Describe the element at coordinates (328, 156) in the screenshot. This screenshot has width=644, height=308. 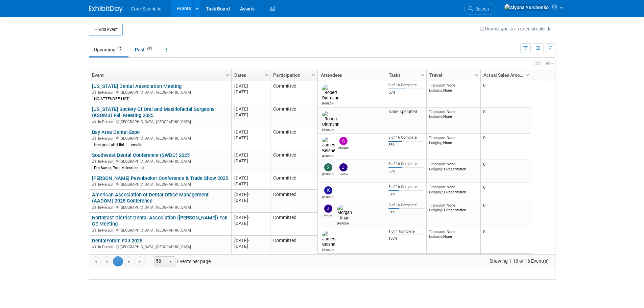
I see `div: James Belshe` at that location.